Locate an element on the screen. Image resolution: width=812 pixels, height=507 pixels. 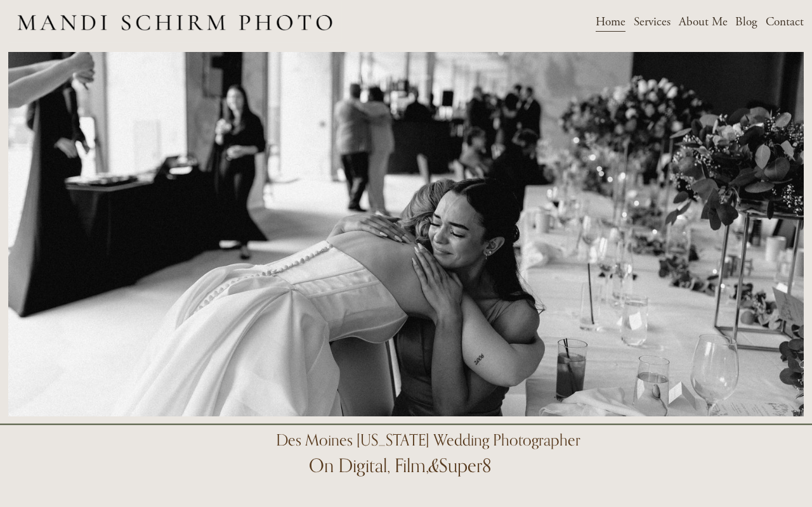
h1: On Digital, Film, Super8 is located at coordinates (400, 466).